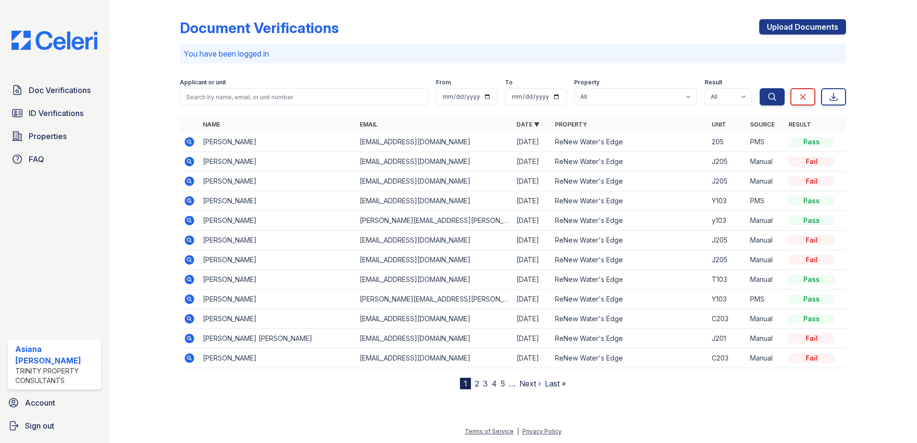 The image size is (917, 443). Describe the element at coordinates (489, 431) in the screenshot. I see `a: Terms of Service` at that location.